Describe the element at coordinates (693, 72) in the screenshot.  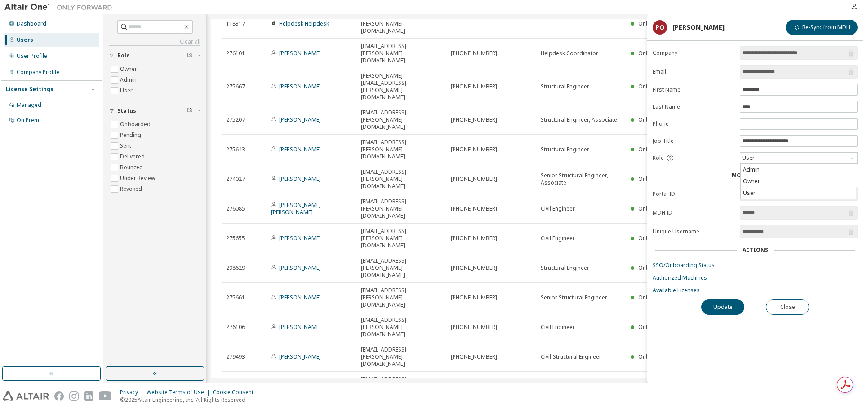
I see `label: Email` at that location.